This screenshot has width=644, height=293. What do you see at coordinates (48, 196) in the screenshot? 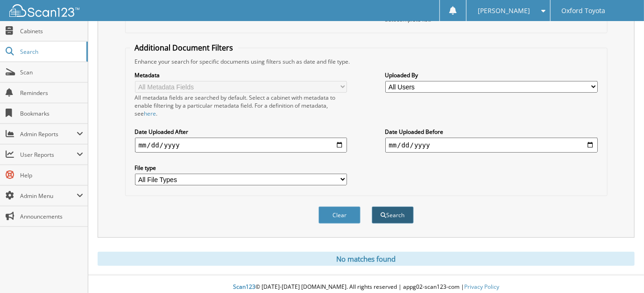
I see `span: Admin Menu` at bounding box center [48, 196].